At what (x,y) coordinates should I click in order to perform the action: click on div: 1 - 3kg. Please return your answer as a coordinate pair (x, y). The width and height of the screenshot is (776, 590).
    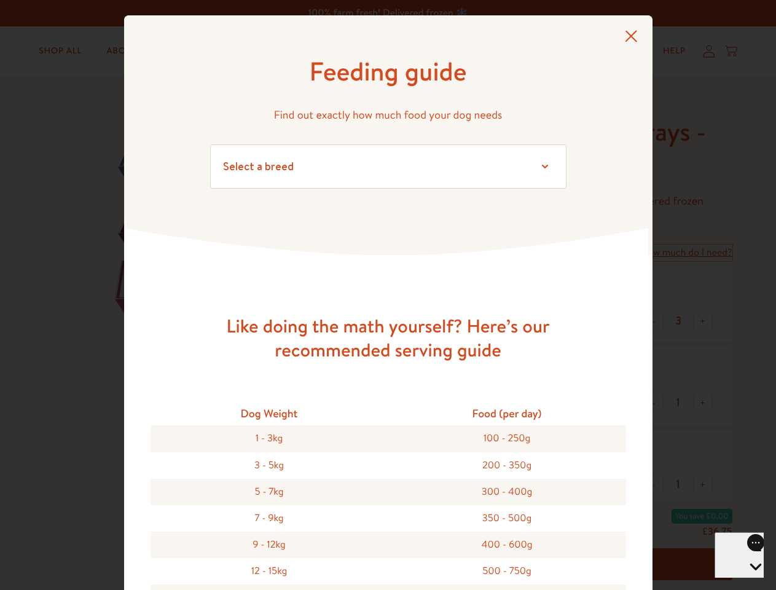
    Looking at the image, I should click on (269, 438).